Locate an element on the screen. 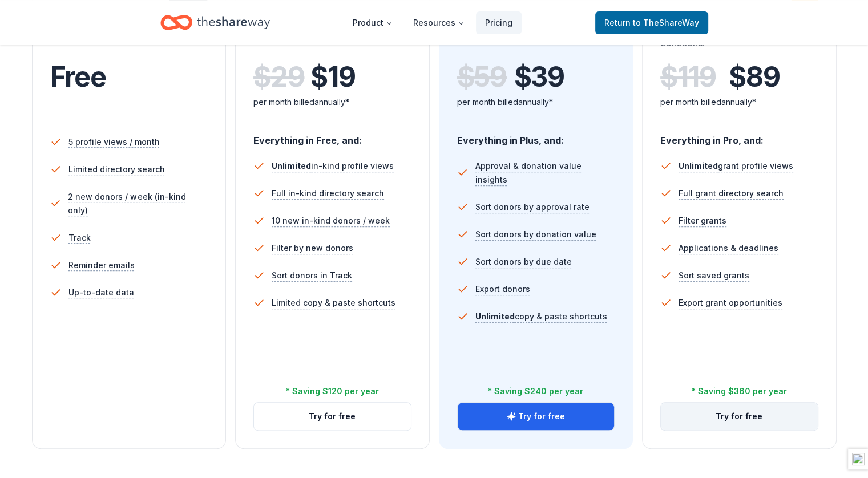 This screenshot has height=478, width=868. span: 5 profile views / month is located at coordinates (114, 142).